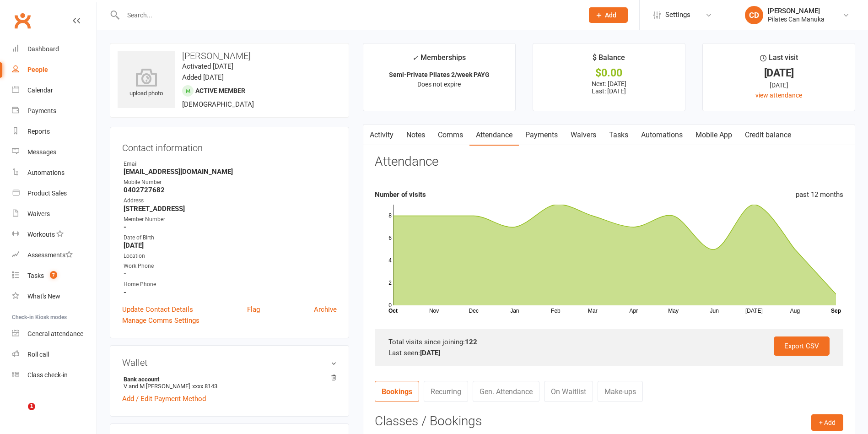 This screenshot has width=868, height=434. I want to click on span: Add, so click(610, 15).